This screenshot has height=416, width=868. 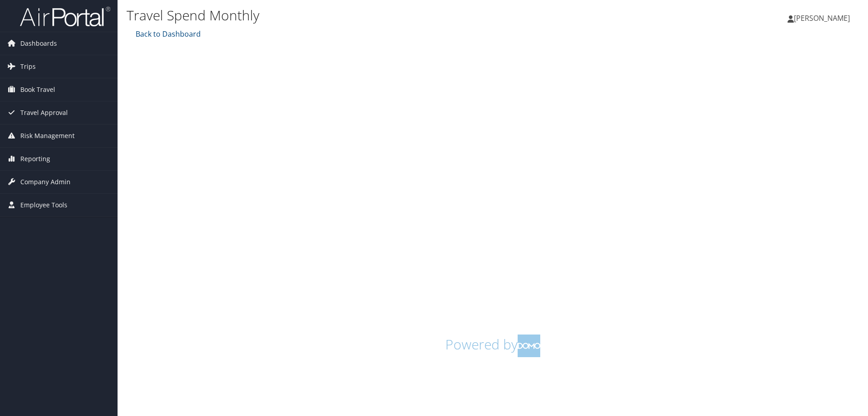 I want to click on a: Back to Dashboard, so click(x=167, y=34).